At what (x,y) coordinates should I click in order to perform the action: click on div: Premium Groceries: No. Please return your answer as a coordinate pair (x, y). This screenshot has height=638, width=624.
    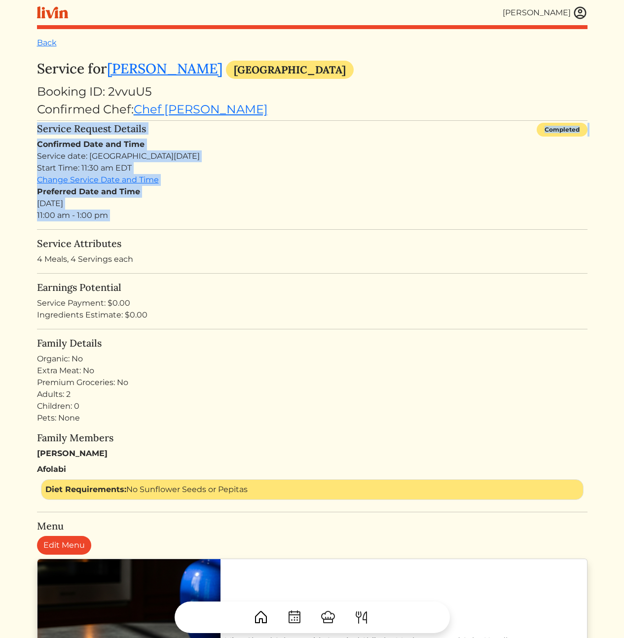
    Looking at the image, I should click on (312, 383).